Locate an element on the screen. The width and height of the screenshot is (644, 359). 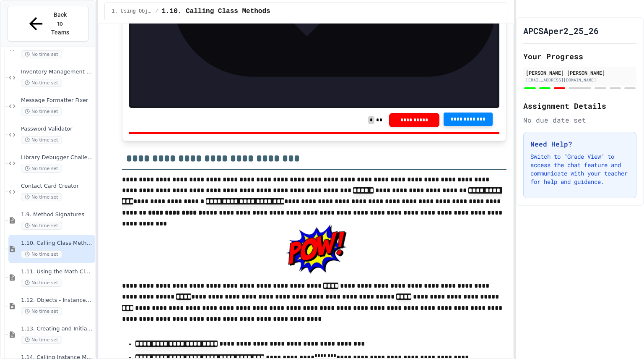
span: Back to Teams is located at coordinates (61, 23).